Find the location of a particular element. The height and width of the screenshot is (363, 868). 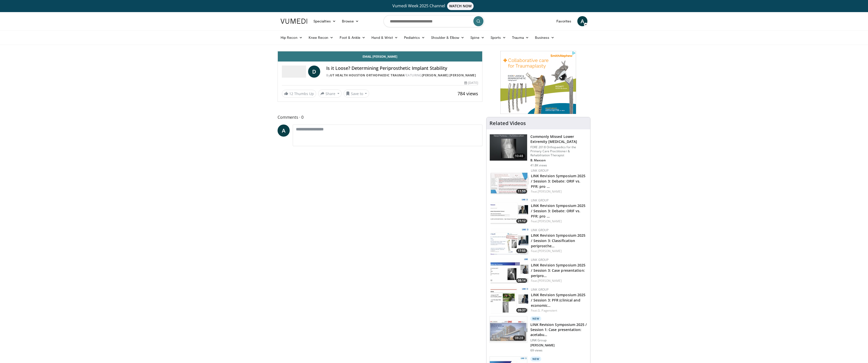

a: Browse is located at coordinates (350, 21).